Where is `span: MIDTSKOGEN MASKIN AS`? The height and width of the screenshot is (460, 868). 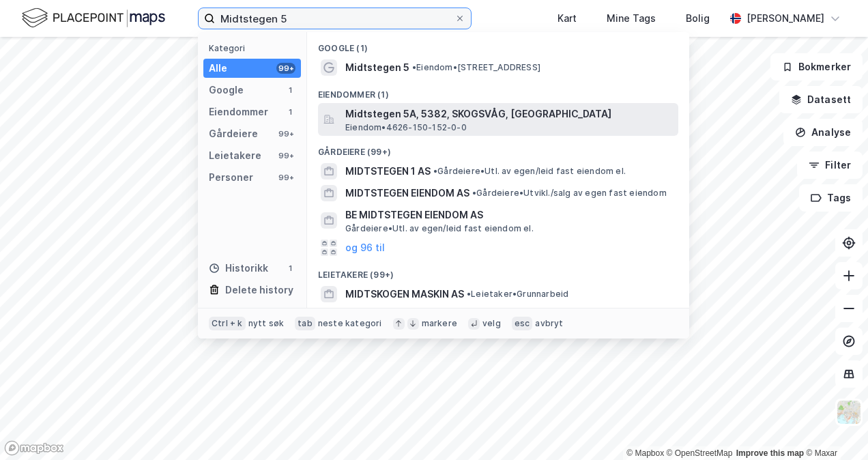 span: MIDTSKOGEN MASKIN AS is located at coordinates (405, 294).